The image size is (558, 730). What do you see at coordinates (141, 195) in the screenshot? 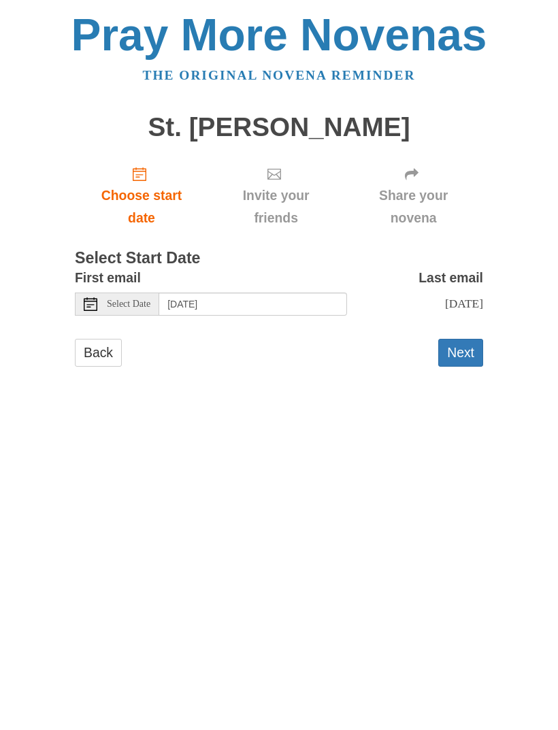
I see `a: Choose start date` at bounding box center [141, 195].